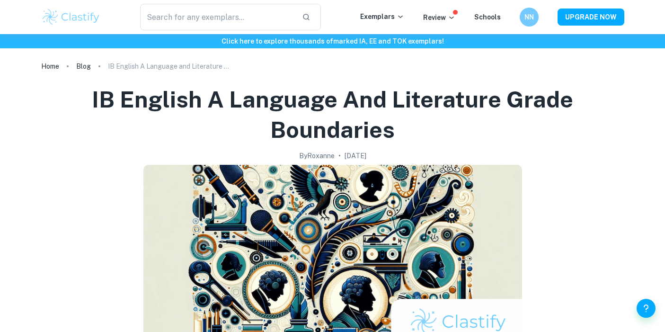 The image size is (665, 332). What do you see at coordinates (317, 156) in the screenshot?
I see `h2: By Roxanne` at bounding box center [317, 156].